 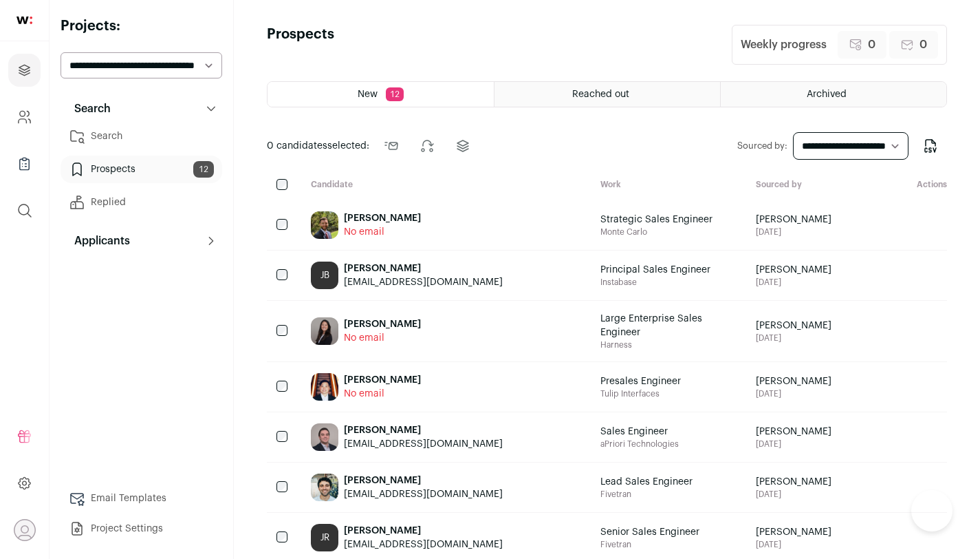 What do you see at coordinates (640, 431) in the screenshot?
I see `span: Sales Engineer` at bounding box center [640, 431].